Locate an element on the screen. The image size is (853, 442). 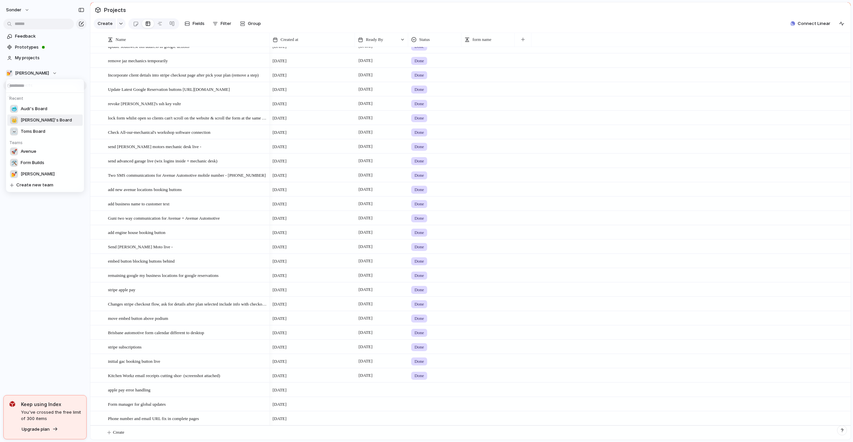
span: Avenue is located at coordinates (28, 152).